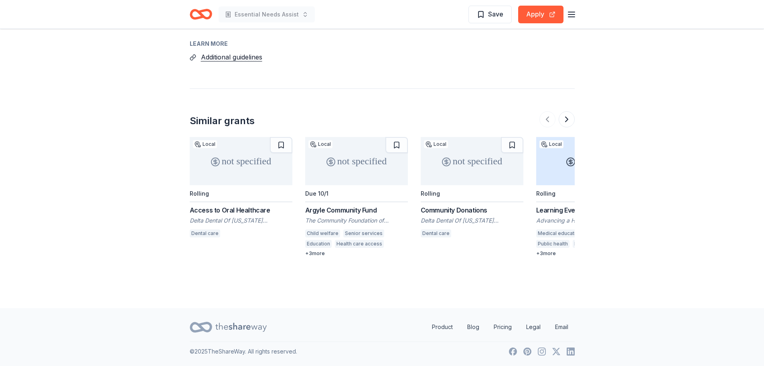 This screenshot has height=366, width=764. What do you see at coordinates (541, 14) in the screenshot?
I see `button: Apply` at bounding box center [541, 14].